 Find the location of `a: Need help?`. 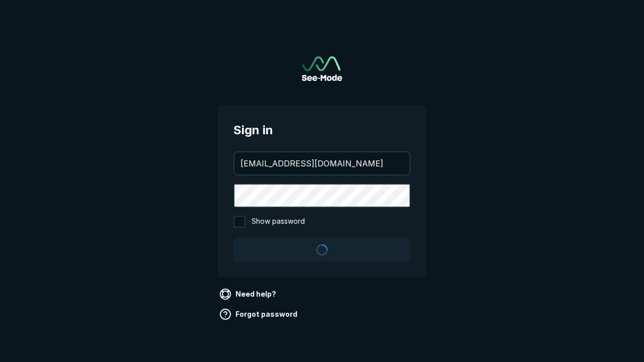

a: Need help? is located at coordinates (248, 294).